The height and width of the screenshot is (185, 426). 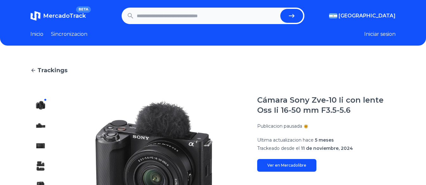 I want to click on span: MercadoTrack, so click(x=64, y=16).